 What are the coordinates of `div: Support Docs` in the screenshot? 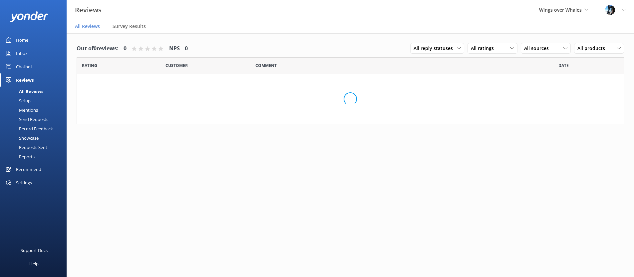 It's located at (34, 250).